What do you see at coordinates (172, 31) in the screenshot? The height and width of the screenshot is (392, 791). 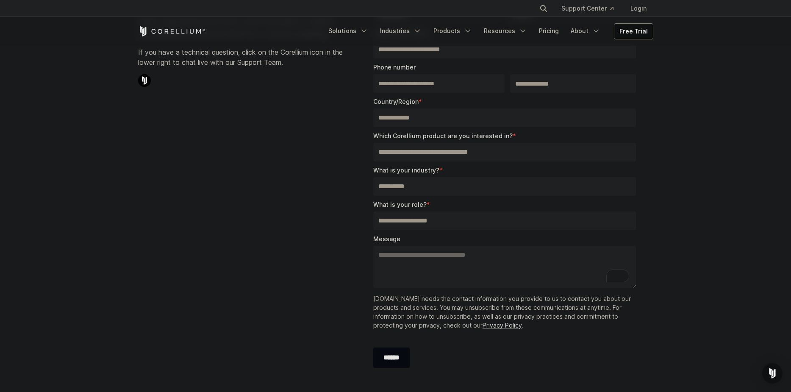 I see `a: Corellium Home` at bounding box center [172, 31].